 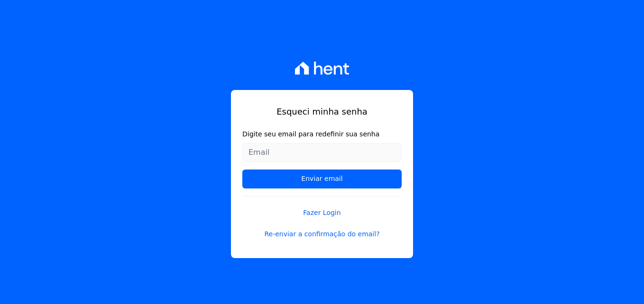 I want to click on input: Email, so click(x=322, y=153).